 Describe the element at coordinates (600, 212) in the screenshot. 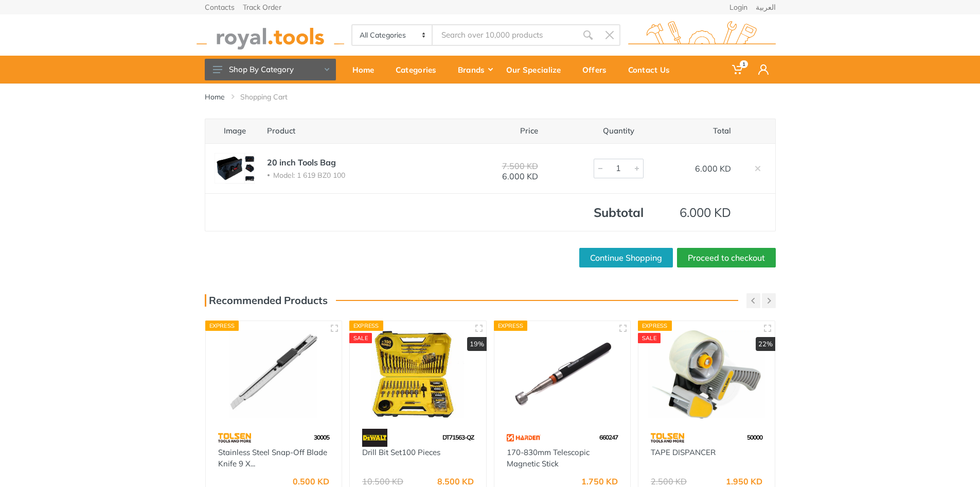

I see `th: Subtotal` at that location.